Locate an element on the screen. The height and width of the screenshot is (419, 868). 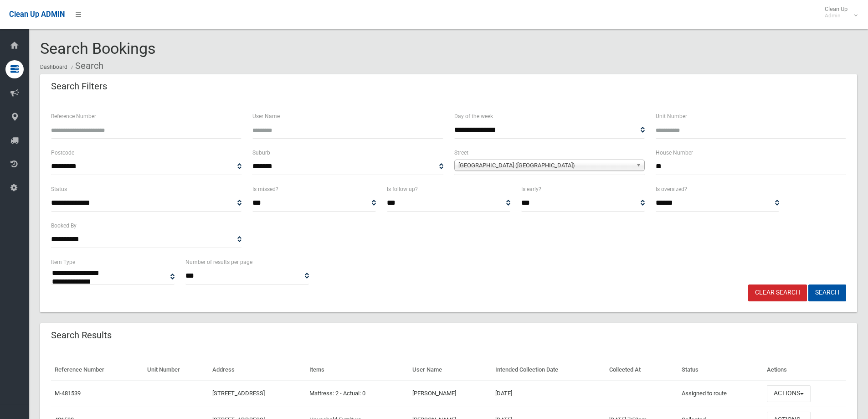
a: Dashboard is located at coordinates (54, 67).